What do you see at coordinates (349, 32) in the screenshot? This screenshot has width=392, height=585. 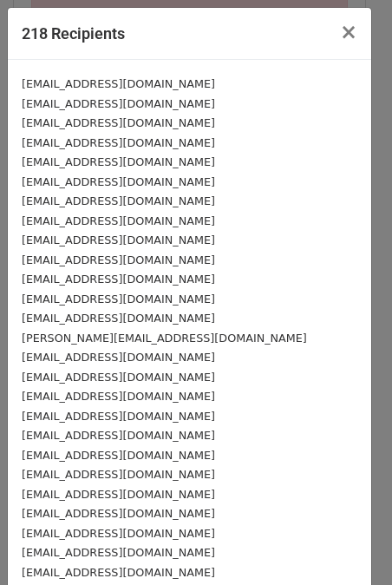 I see `button: Close` at bounding box center [349, 32].